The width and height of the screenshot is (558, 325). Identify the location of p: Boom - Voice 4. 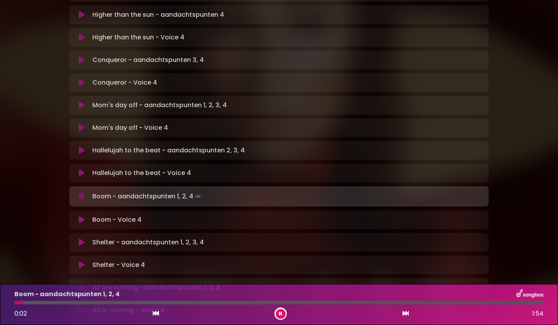
(117, 220).